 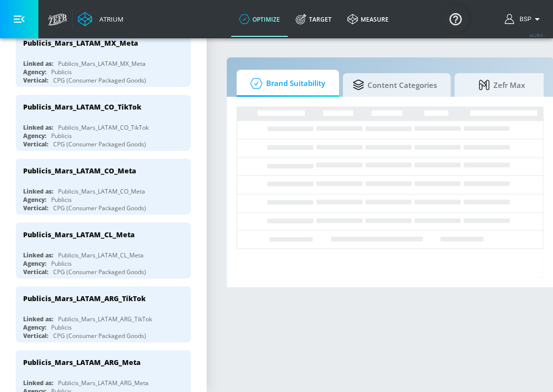 I want to click on div: Publicis_Mars_LATAM_MX_MetaLinked as:Publicis_Mars_LATAM_MX_MetaAgency:PublicisVertical:CPG (Cons..., so click(x=104, y=59).